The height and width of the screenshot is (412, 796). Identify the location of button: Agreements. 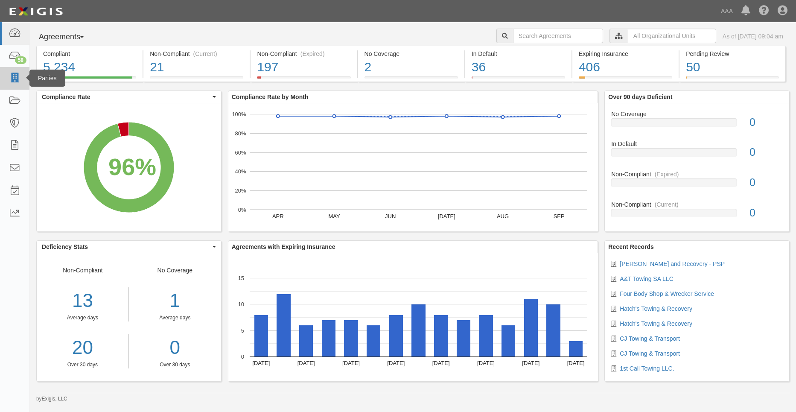
(68, 37).